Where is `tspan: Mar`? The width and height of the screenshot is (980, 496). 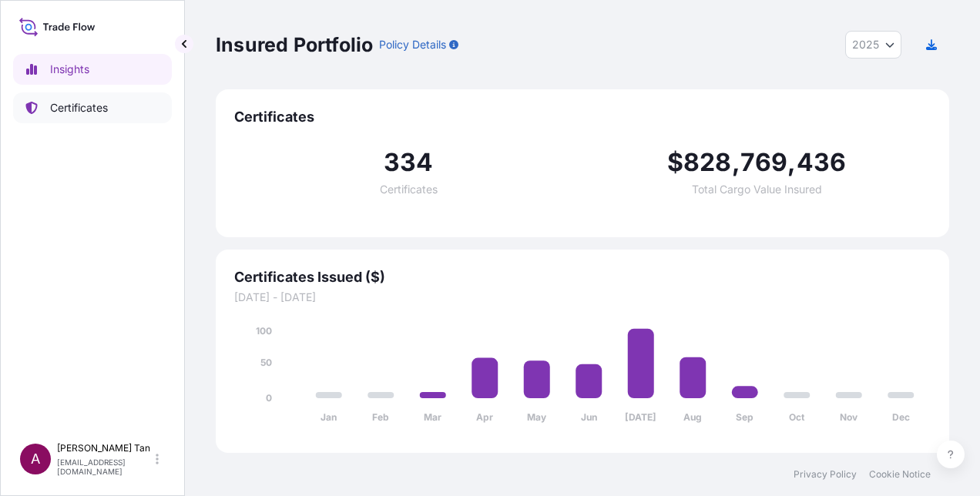 tspan: Mar is located at coordinates (432, 416).